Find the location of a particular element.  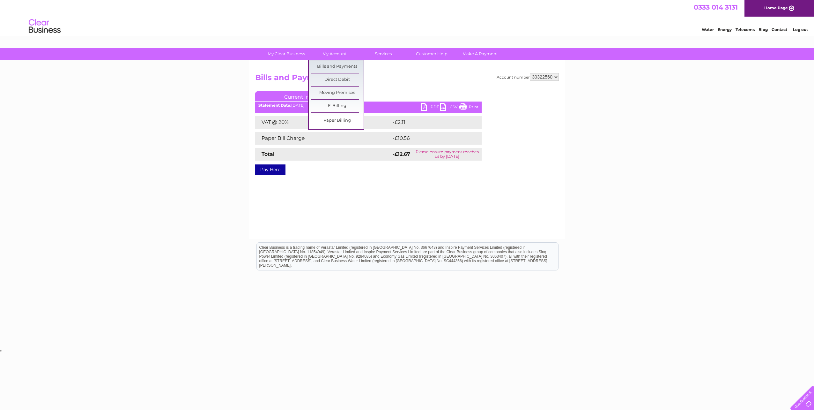

a: Contact is located at coordinates (779, 29).